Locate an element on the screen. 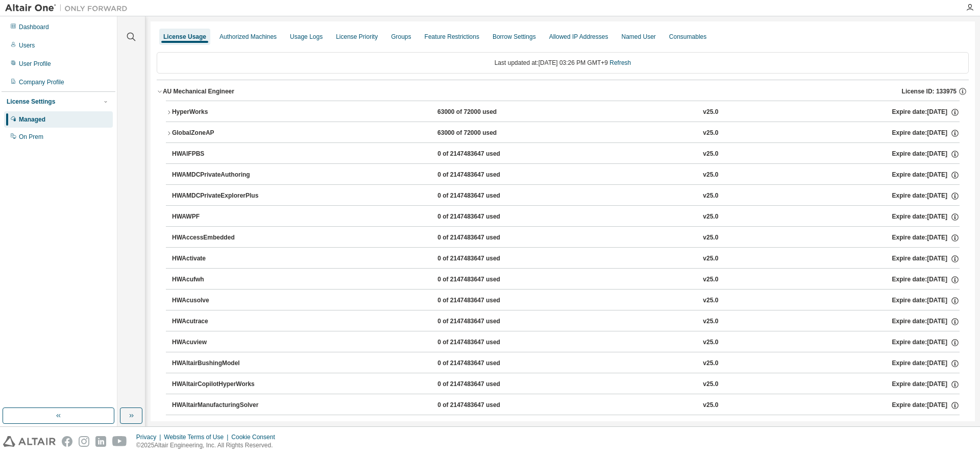 The height and width of the screenshot is (456, 980). img: instagram.svg is located at coordinates (84, 441).